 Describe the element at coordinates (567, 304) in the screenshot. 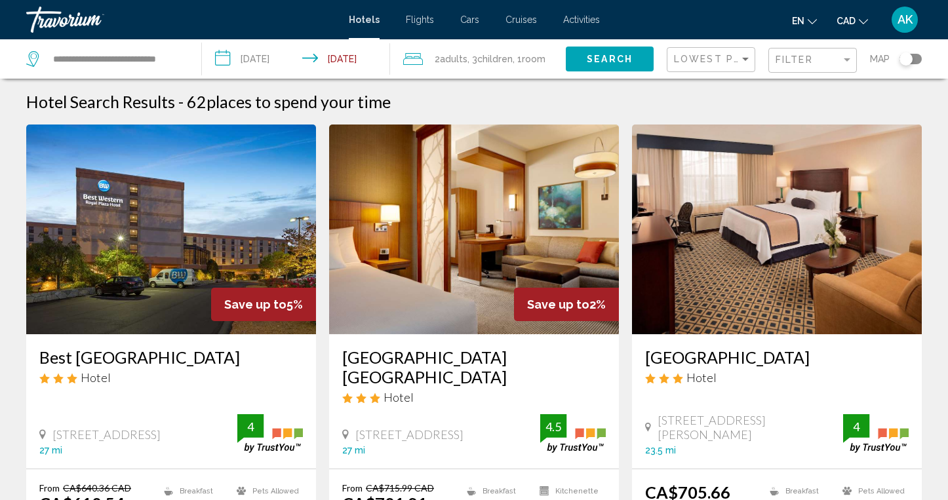

I see `div: 2%` at that location.